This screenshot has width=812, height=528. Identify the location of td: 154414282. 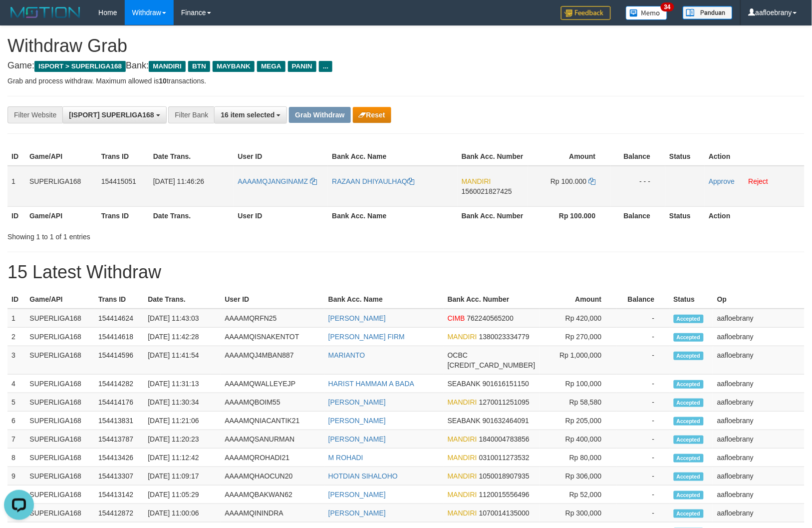
(119, 384).